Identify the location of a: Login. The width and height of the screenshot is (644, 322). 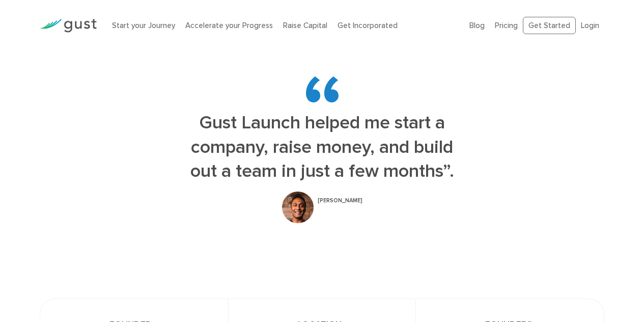
(590, 26).